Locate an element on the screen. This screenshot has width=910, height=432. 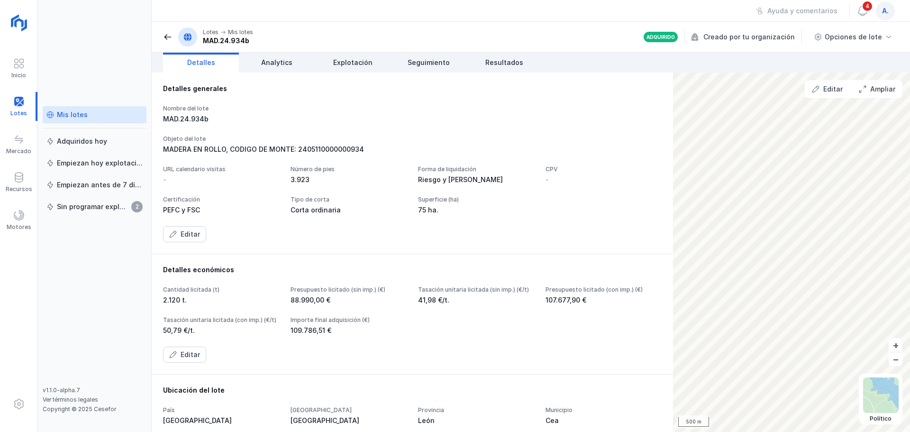
div: 3.923 is located at coordinates (348, 180).